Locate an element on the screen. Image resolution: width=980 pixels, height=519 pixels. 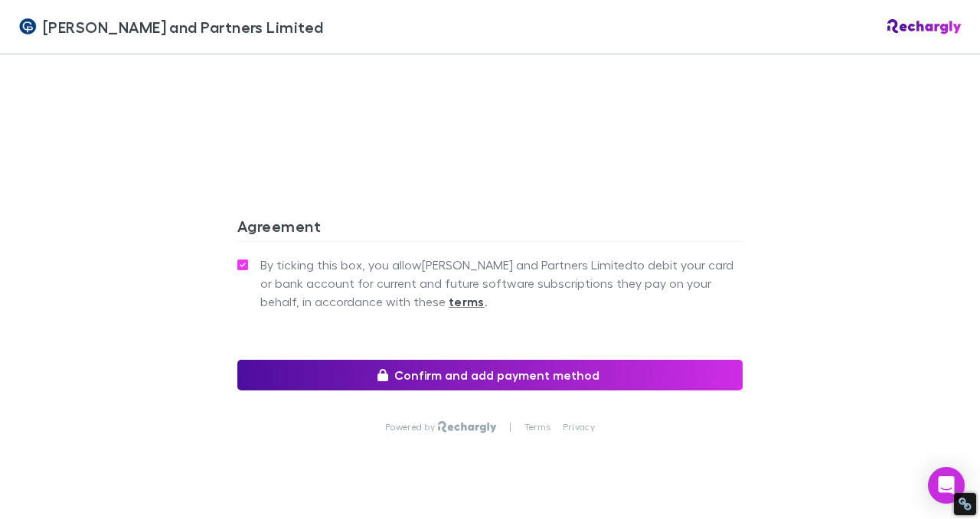
img: Coates and Partners Limited's Logo is located at coordinates (27, 27).